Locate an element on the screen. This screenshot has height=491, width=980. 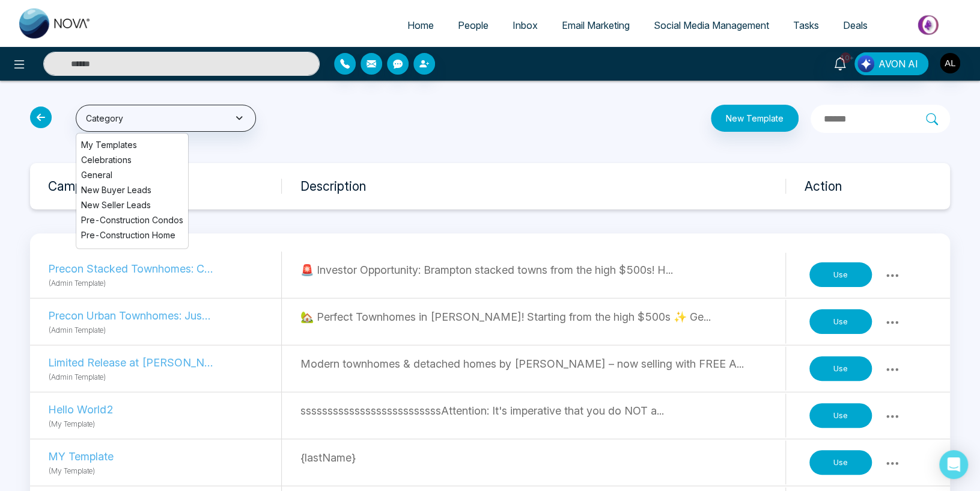
span: Home is located at coordinates (421, 25).